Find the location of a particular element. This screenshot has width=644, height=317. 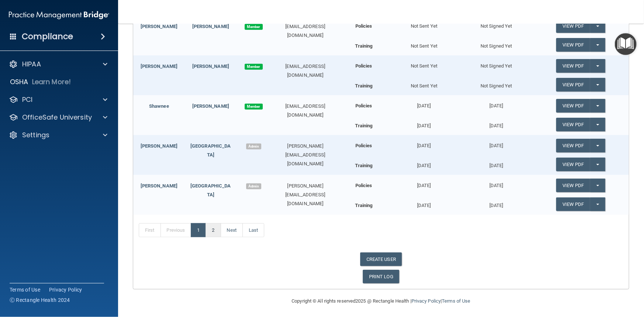

img: PMB logo is located at coordinates (59, 15).